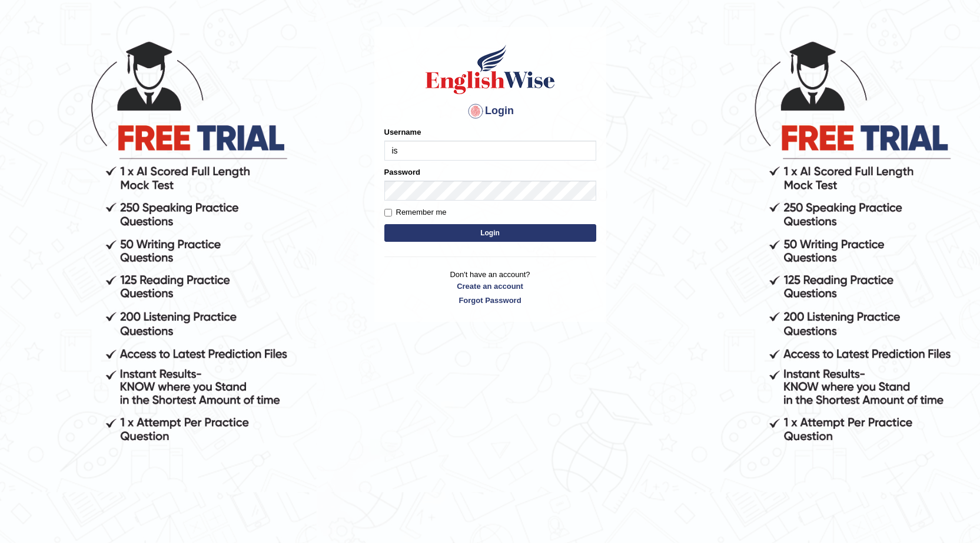 This screenshot has width=980, height=543. Describe the element at coordinates (490, 233) in the screenshot. I see `button: Login` at that location.